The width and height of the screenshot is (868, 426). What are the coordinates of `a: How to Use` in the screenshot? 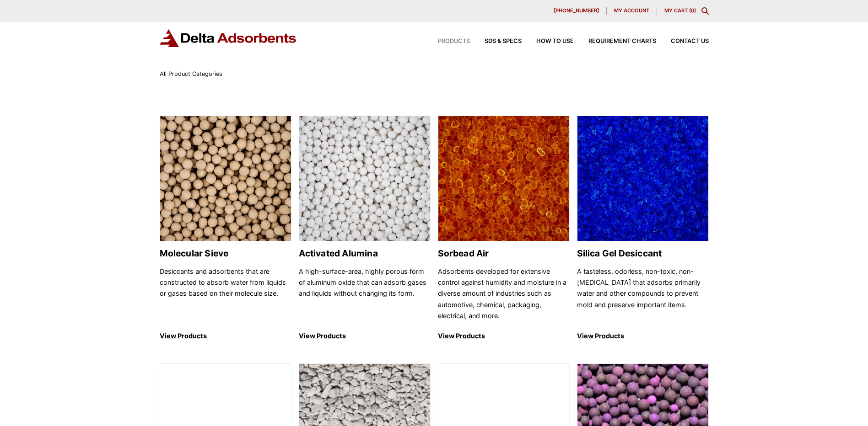 It's located at (548, 41).